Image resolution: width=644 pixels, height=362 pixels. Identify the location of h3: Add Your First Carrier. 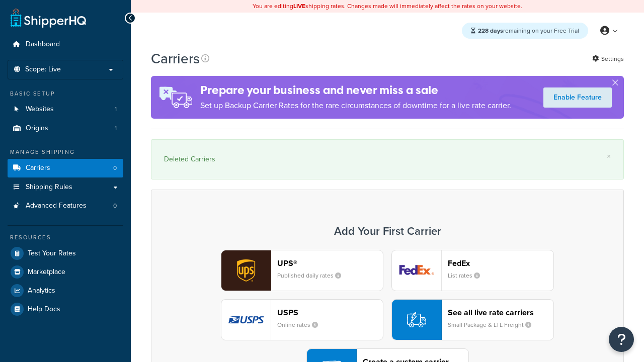
(387, 231).